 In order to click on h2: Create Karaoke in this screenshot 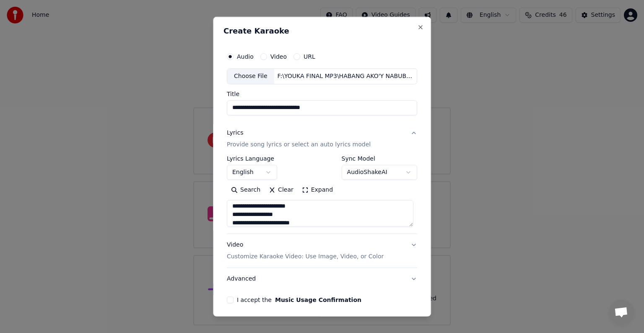, I will do `click(322, 31)`.